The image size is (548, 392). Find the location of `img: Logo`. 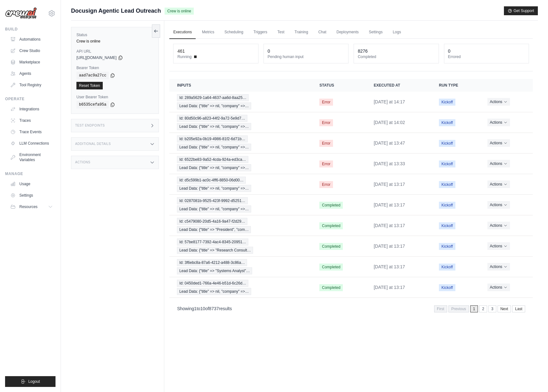

img: Logo is located at coordinates (21, 13).